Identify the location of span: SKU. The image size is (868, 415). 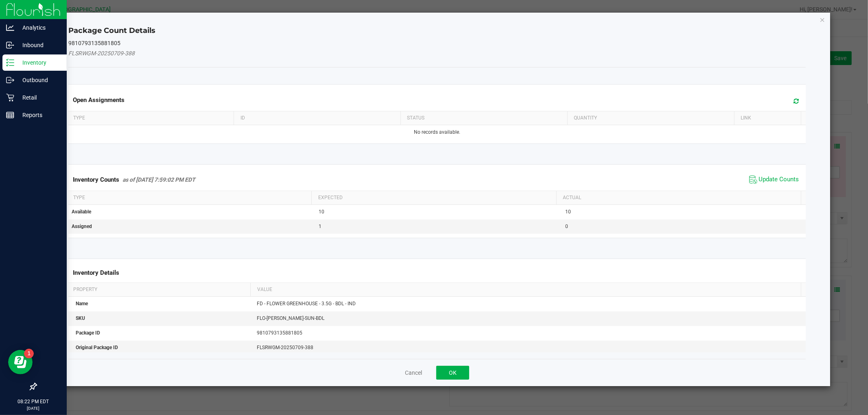
(80, 318).